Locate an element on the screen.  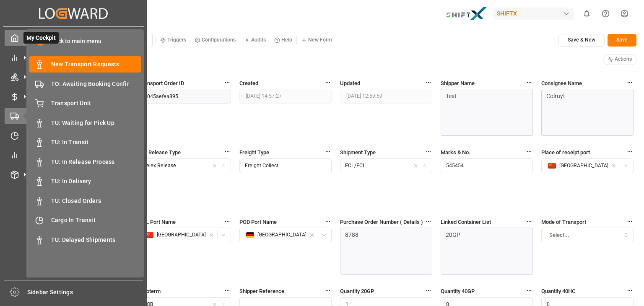
span: POD Port Name is located at coordinates (258, 221).